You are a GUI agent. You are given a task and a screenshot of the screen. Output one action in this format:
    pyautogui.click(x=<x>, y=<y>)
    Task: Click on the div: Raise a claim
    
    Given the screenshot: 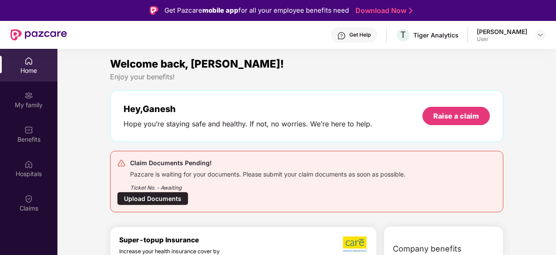 What is the action you would take?
    pyautogui.click(x=456, y=116)
    